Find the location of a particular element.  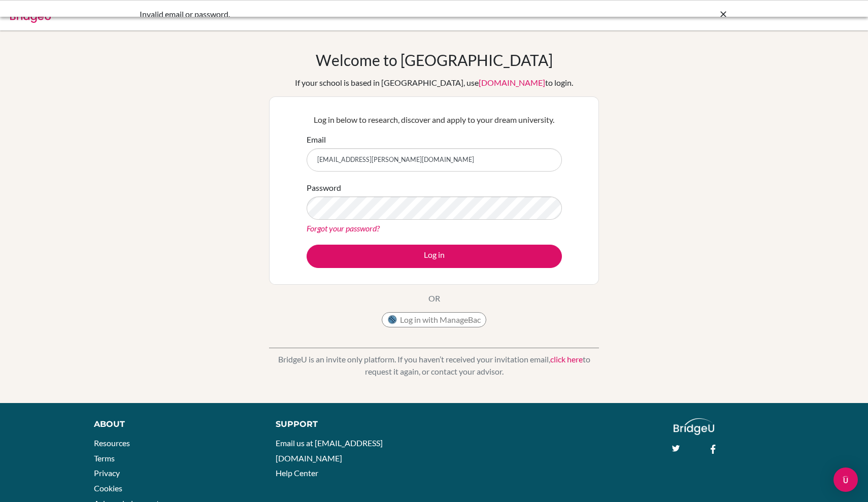

img: logo_white@2x-f4f0deed5e89b7ecb1c2cc34c3e3d731f90f0f143d5ea2071677605dd97b5244.png is located at coordinates (693, 426).